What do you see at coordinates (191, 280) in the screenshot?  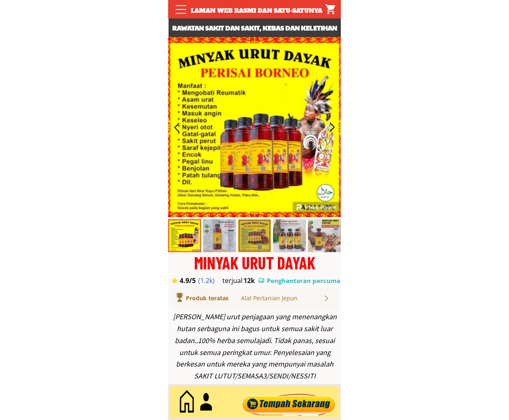 I see `h3: 4.9/5` at bounding box center [191, 280].